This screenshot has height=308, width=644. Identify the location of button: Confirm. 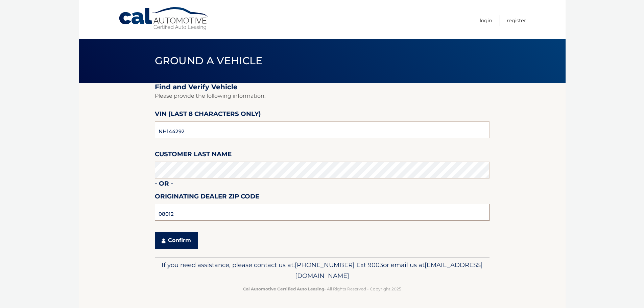
(177, 240).